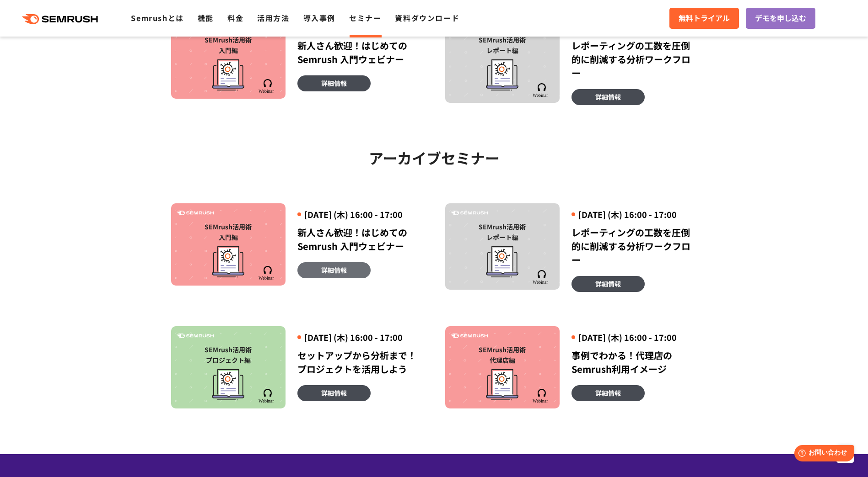 The height and width of the screenshot is (477, 868). I want to click on div: SEMrush活用術 代理店編, so click(503, 355).